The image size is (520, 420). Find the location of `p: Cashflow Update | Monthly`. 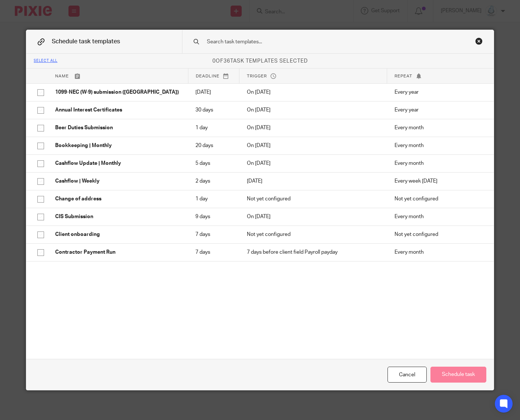

p: Cashflow Update | Monthly is located at coordinates (118, 163).